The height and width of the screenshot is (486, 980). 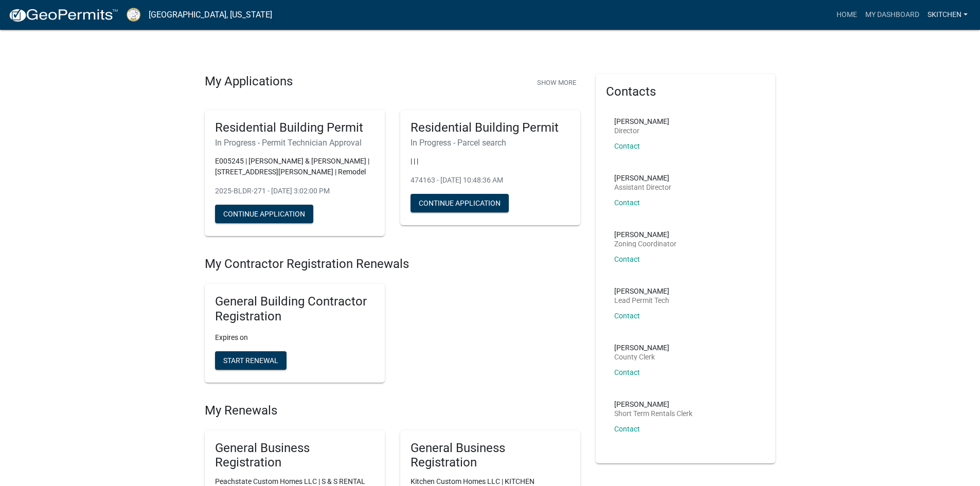 I want to click on img: Putnam County, Georgia, so click(x=133, y=14).